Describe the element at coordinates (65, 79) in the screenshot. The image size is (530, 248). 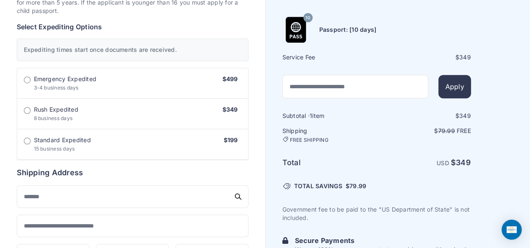
I see `span: Emergency Expedited` at that location.